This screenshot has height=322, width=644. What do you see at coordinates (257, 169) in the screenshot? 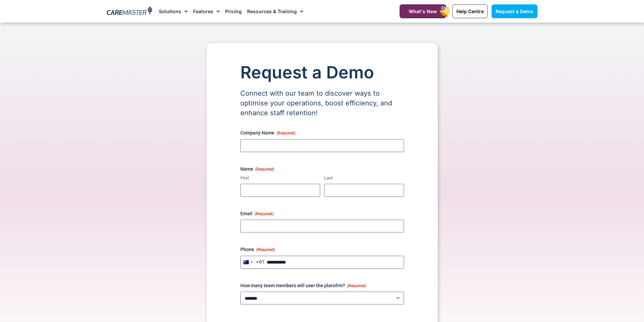
I see `legend: Name` at bounding box center [257, 169].